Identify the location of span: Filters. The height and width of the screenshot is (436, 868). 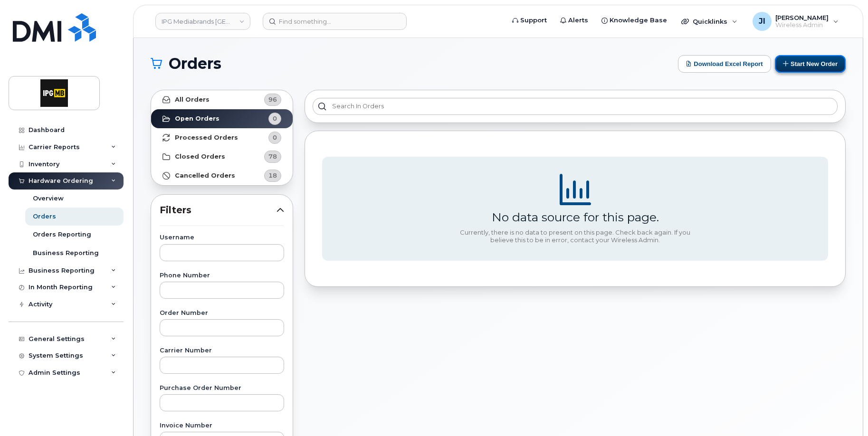
(218, 210).